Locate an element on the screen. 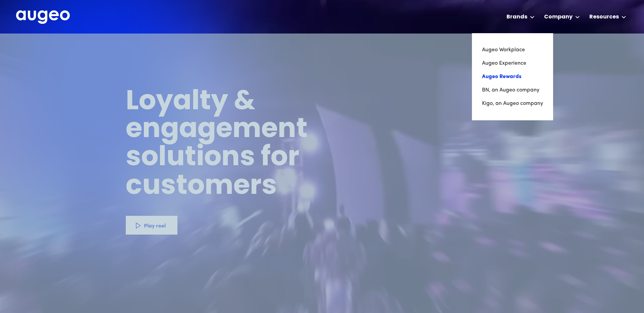  div: Company is located at coordinates (558, 17).